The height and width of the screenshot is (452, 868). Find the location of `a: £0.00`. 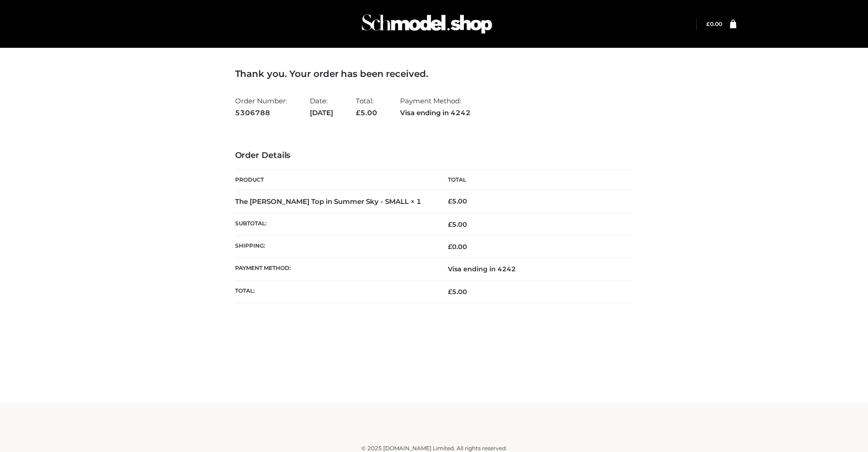

a: £0.00 is located at coordinates (714, 23).